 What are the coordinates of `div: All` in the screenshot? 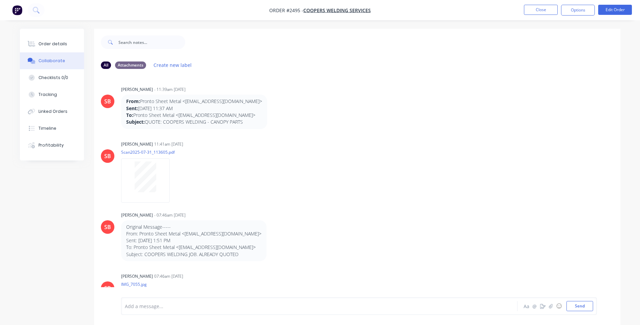 It's located at (106, 65).